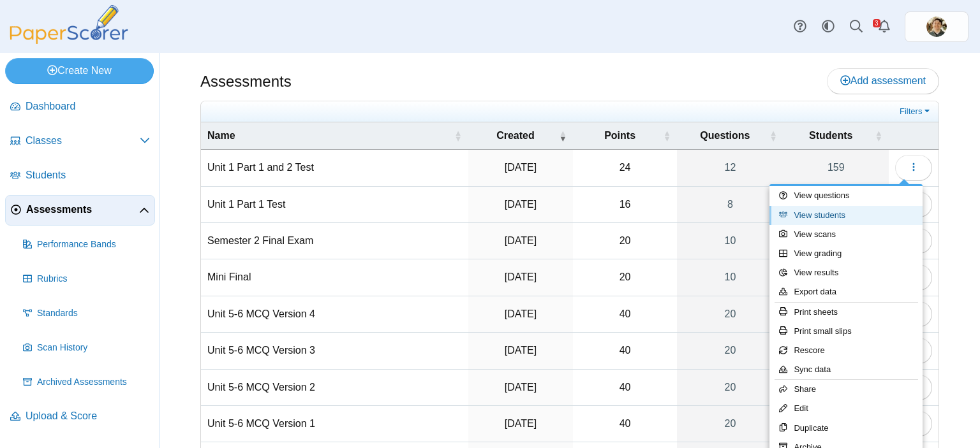 The width and height of the screenshot is (980, 448). What do you see at coordinates (884, 27) in the screenshot?
I see `a: Alerts` at bounding box center [884, 27].